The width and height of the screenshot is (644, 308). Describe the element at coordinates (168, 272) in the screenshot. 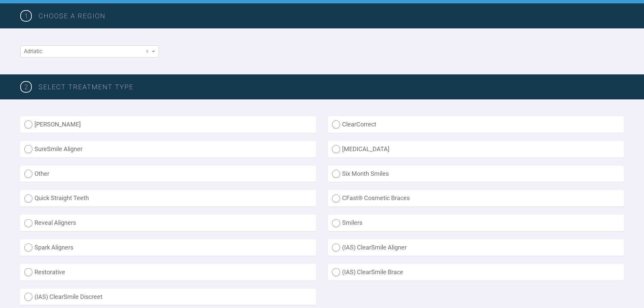

I see `label: Restorative` at that location.